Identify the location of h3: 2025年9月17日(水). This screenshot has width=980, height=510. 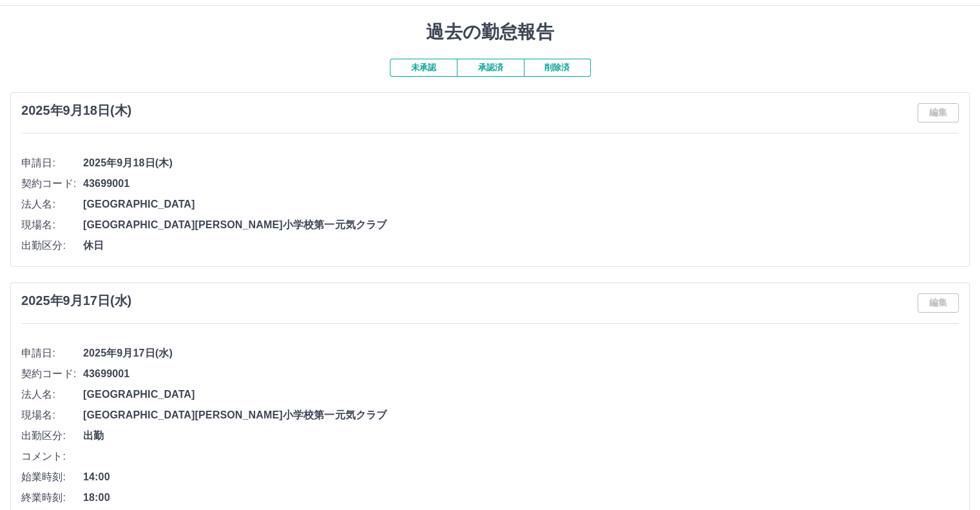
(76, 301).